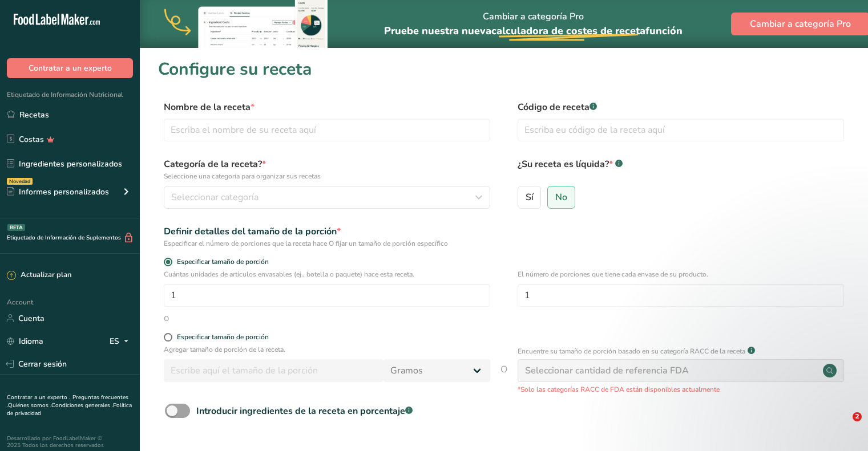  What do you see at coordinates (327, 274) in the screenshot?
I see `p: Cuántas unidades de artículos envasables (ej., botella o paquete) hace esta receta.` at bounding box center [327, 274].